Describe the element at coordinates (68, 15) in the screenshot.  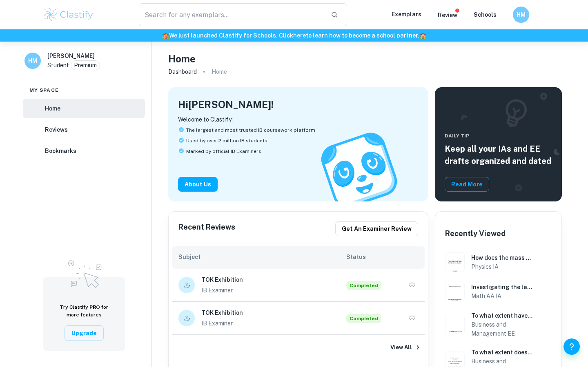
I see `a: Clastify logo` at that location.